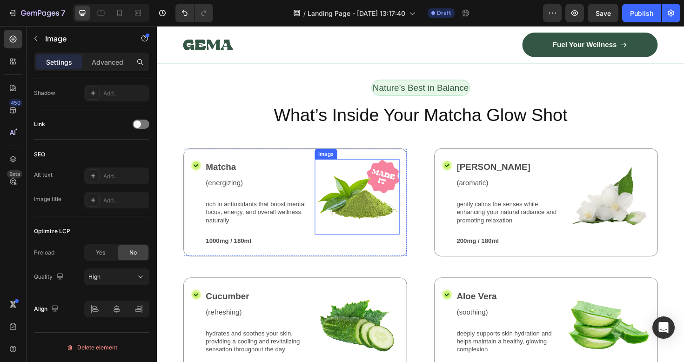  Describe the element at coordinates (194, 13) in the screenshot. I see `div: Undo/Redo` at that location.